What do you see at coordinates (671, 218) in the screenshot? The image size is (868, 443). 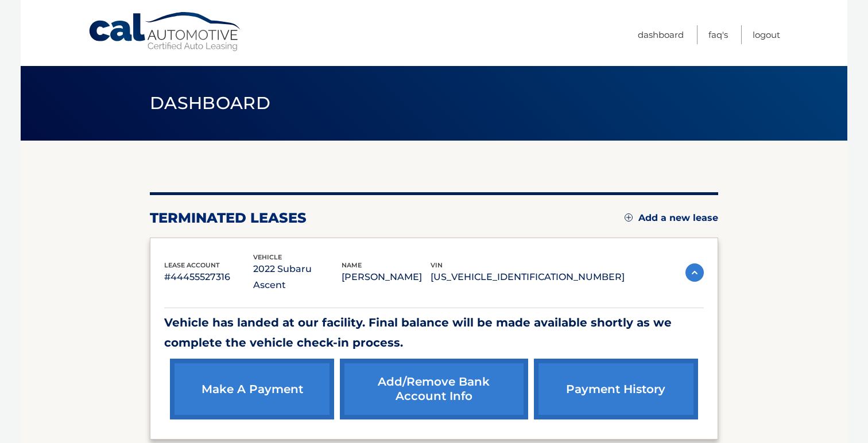 I see `a: Add a new lease` at bounding box center [671, 218].